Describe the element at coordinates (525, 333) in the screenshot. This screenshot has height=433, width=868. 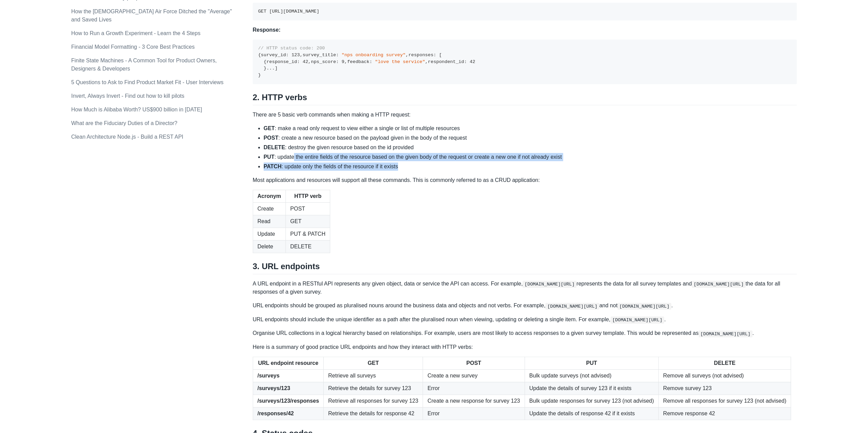
I see `p: Organise URL collections in a logical hierarchy based on relationships. For example, users are mo...` at that location.